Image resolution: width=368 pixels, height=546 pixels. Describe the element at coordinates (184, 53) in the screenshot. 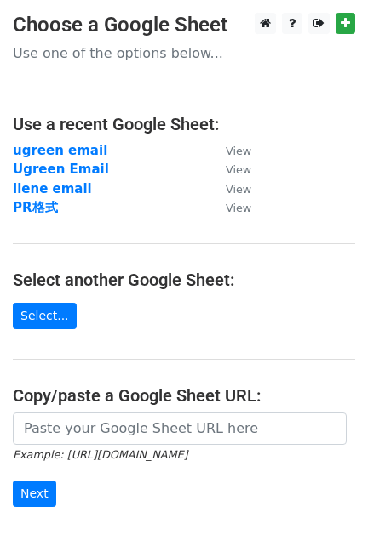

I see `p: Use one of the options below...` at that location.